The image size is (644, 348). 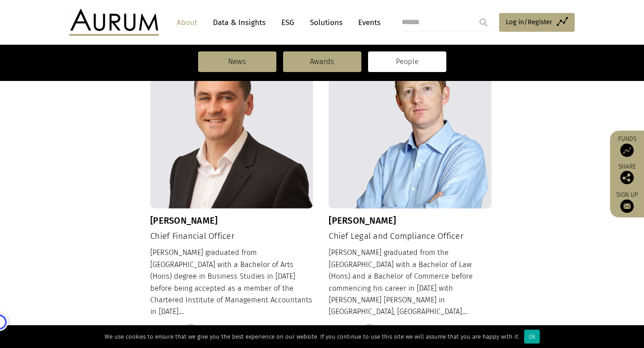 I want to click on input: Submit, so click(x=483, y=22).